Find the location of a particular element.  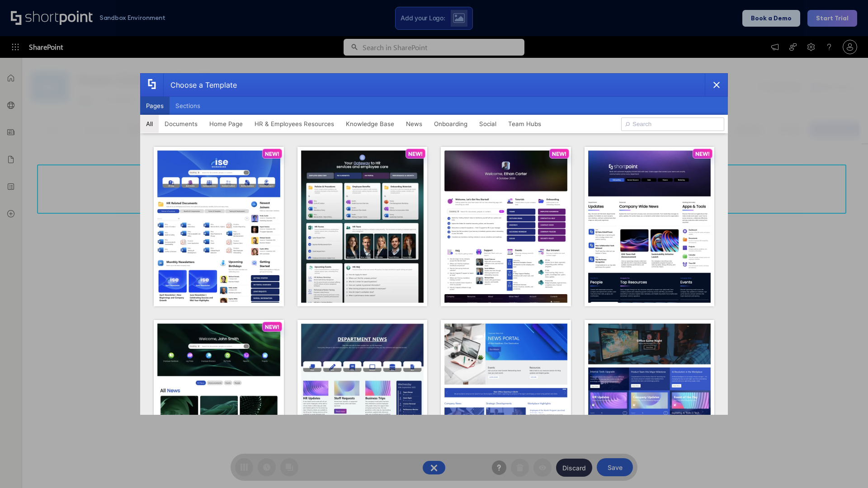

button: Knowledge Base is located at coordinates (370, 124).